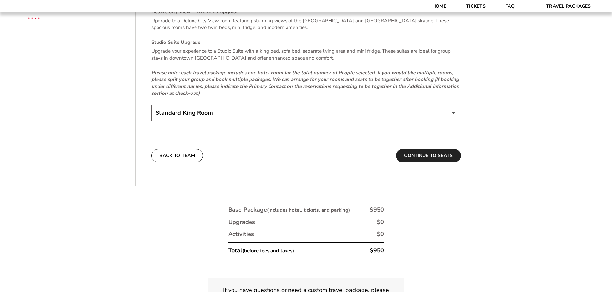 The height and width of the screenshot is (292, 612). I want to click on em: Please note: each travel package includes one hotel room for the total number of People selected...., so click(305, 83).